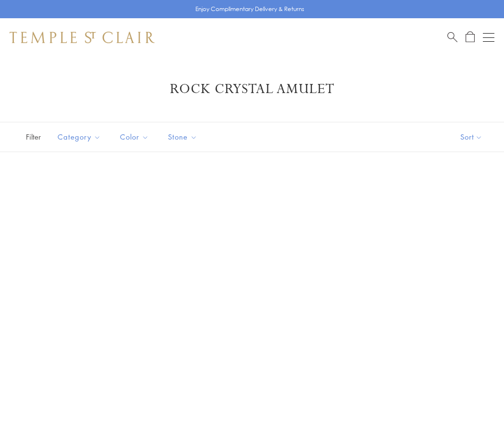 Image resolution: width=504 pixels, height=426 pixels. I want to click on button: Color, so click(134, 137).